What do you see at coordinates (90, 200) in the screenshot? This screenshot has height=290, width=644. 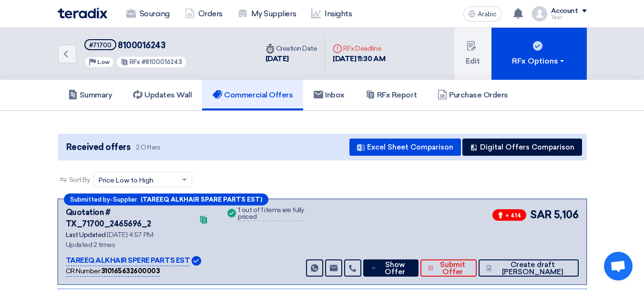 I see `font: Submitted by` at bounding box center [90, 200].